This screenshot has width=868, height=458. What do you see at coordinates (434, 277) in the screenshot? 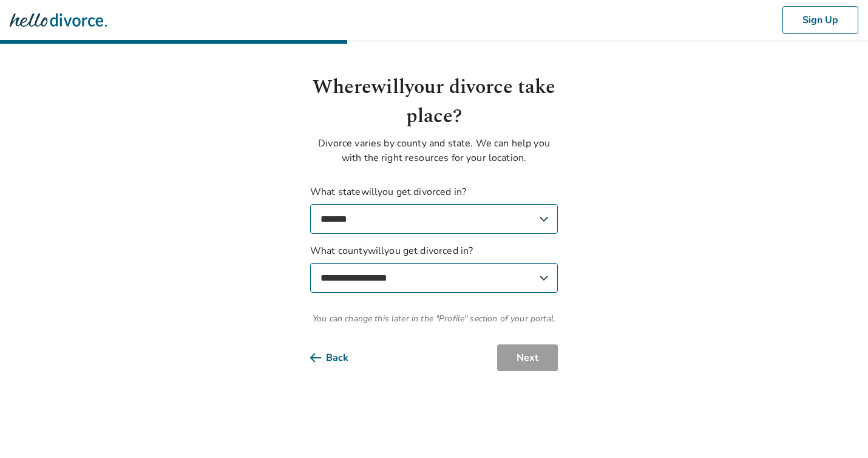
I see `select: What countywillyou get divorced in?` at bounding box center [434, 277].